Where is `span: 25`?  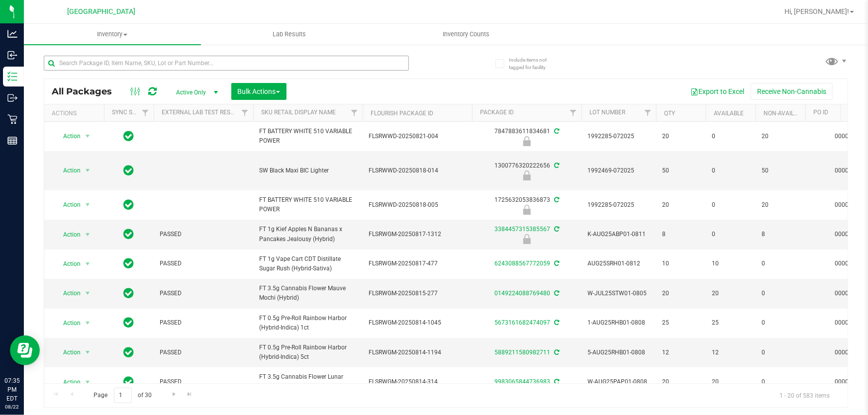
span: 25 is located at coordinates (730, 323).